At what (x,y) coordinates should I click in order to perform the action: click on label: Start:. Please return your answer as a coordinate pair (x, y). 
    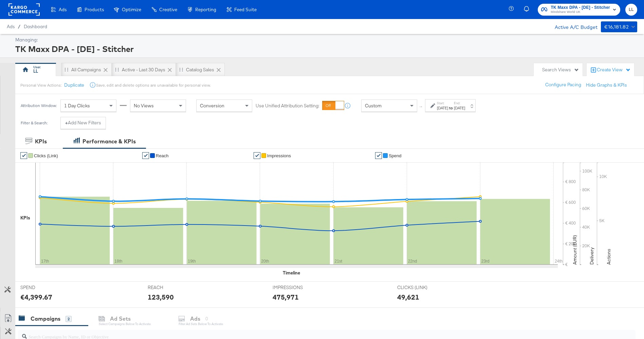
    Looking at the image, I should click on (442, 103).